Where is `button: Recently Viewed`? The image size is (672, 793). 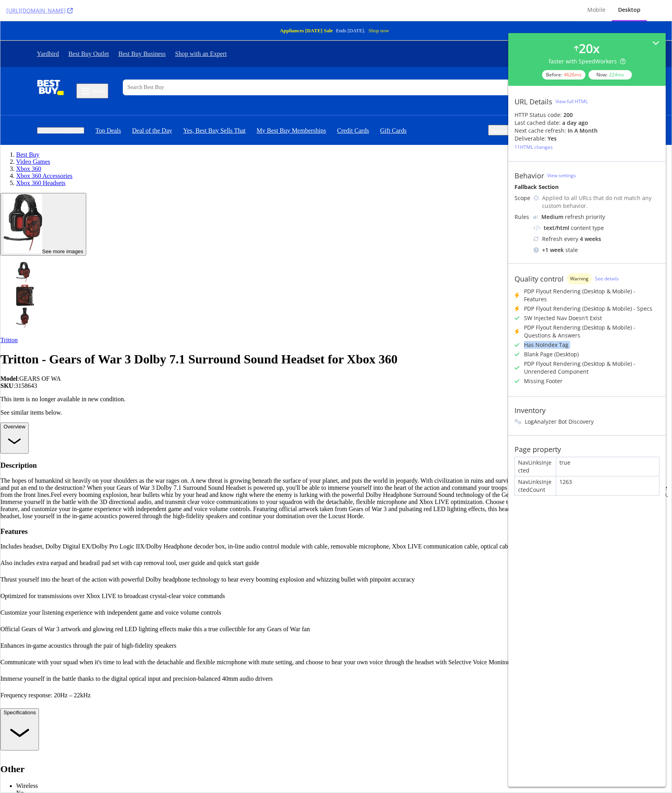
button: Recently Viewed is located at coordinates (513, 109).